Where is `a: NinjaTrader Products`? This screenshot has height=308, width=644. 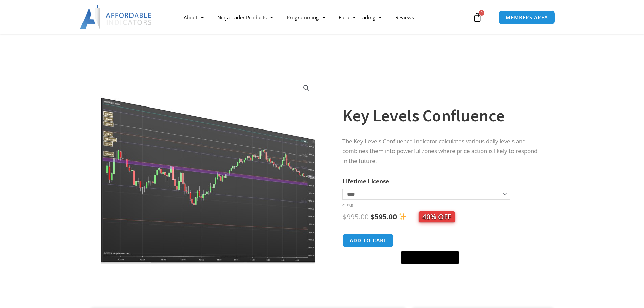
a: NinjaTrader Products is located at coordinates (245, 17).